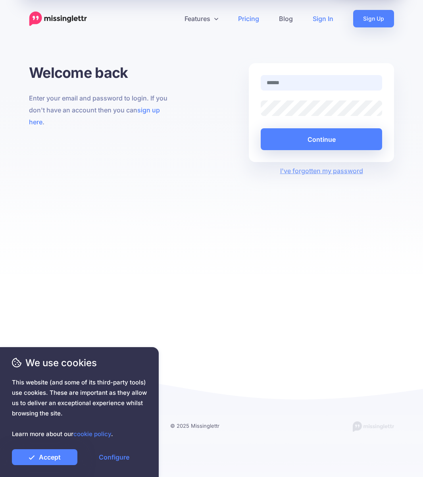 The width and height of the screenshot is (423, 477). Describe the element at coordinates (322, 171) in the screenshot. I see `a: I've forgotten my password` at that location.